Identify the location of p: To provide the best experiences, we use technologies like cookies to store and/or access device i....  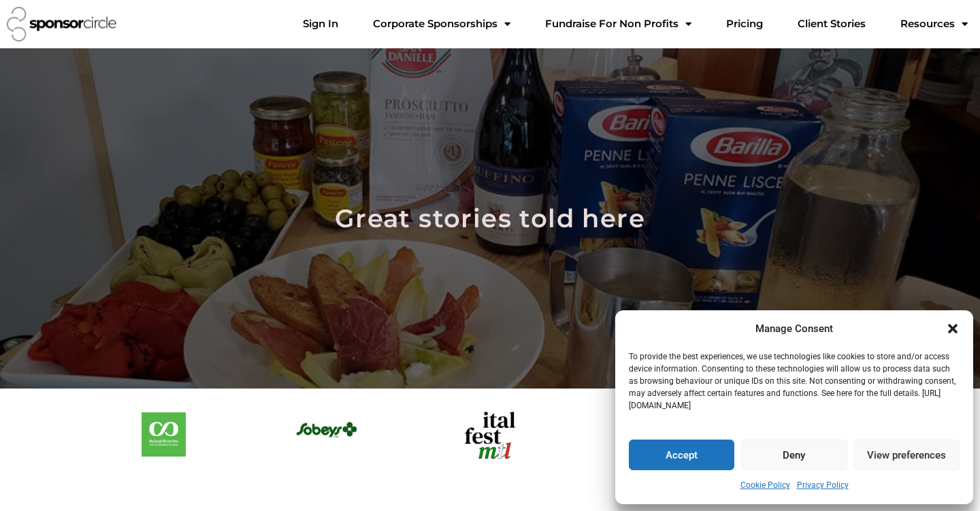
(794, 381).